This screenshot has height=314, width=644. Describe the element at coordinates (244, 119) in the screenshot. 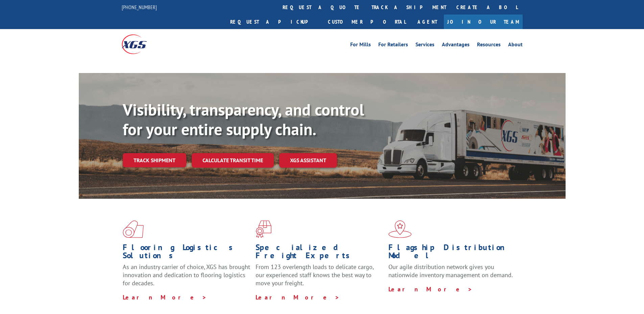

I see `b: Visibility, transparency, and control for your entire supply chain.` at that location.